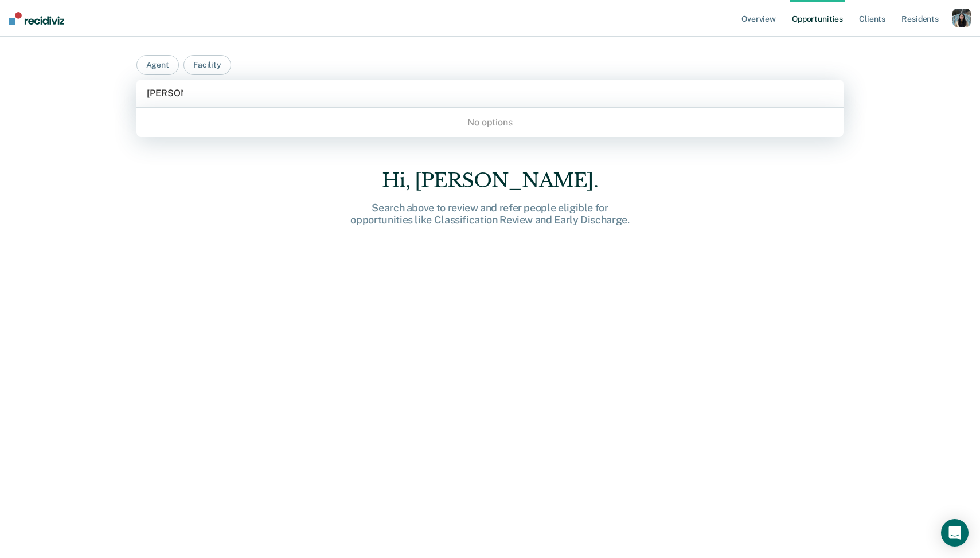 The image size is (980, 558). I want to click on img: Recidiviz, so click(37, 18).